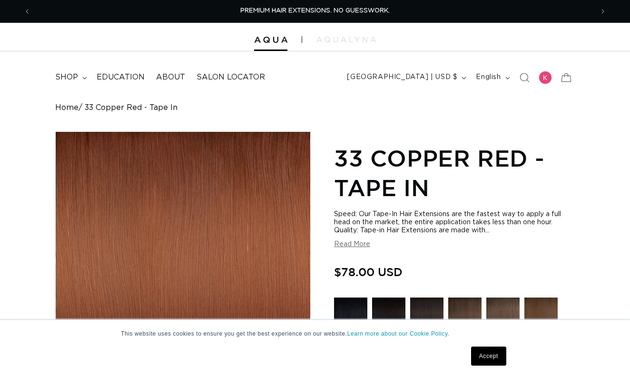  What do you see at coordinates (315, 108) in the screenshot?
I see `nav: breadcrumbs` at bounding box center [315, 108].